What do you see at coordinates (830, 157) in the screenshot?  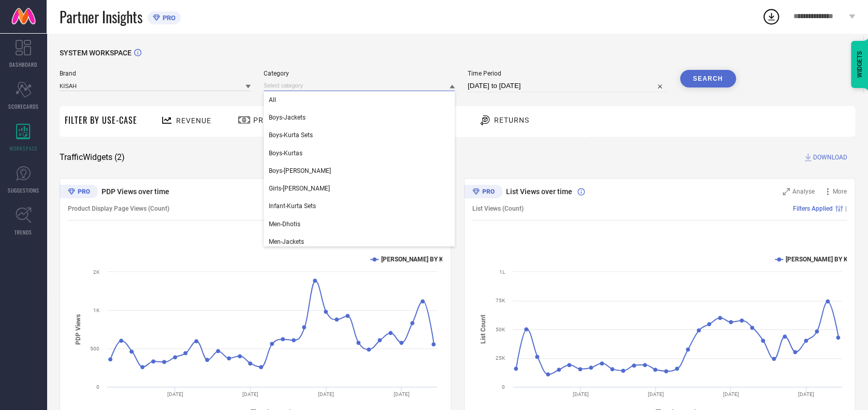 I see `span: DOWNLOAD` at bounding box center [830, 157].